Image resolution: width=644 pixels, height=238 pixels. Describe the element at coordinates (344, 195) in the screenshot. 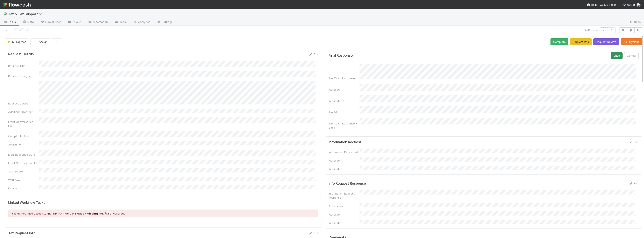

I see `div: Information Request Response` at that location.